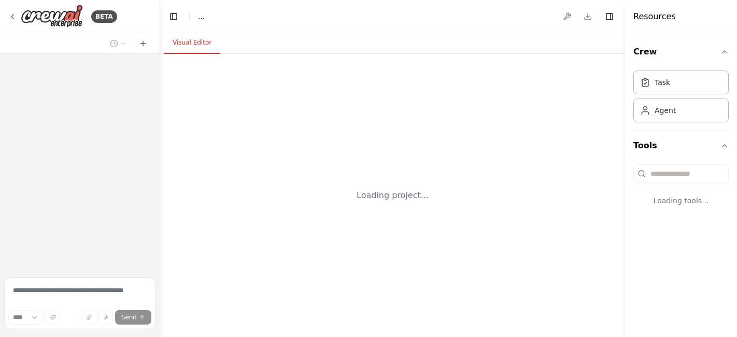 This screenshot has width=737, height=337. Describe the element at coordinates (106, 317) in the screenshot. I see `button: Click to speak your automation idea` at that location.